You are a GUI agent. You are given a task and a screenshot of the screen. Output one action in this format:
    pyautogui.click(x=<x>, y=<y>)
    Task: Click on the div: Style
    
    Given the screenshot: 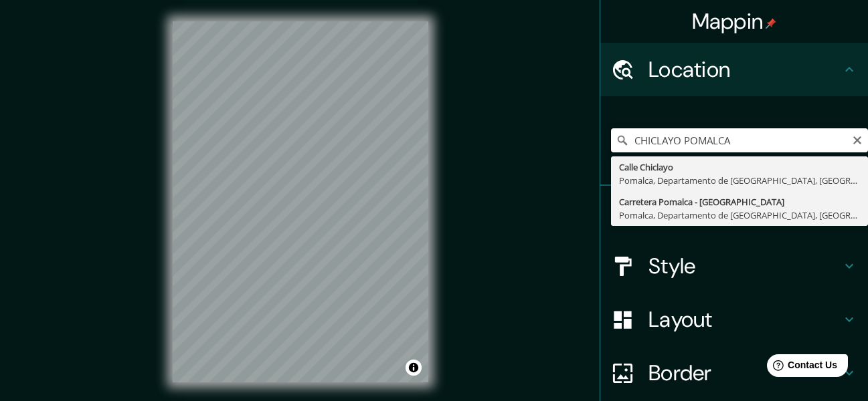 What is the action you would take?
    pyautogui.click(x=734, y=266)
    